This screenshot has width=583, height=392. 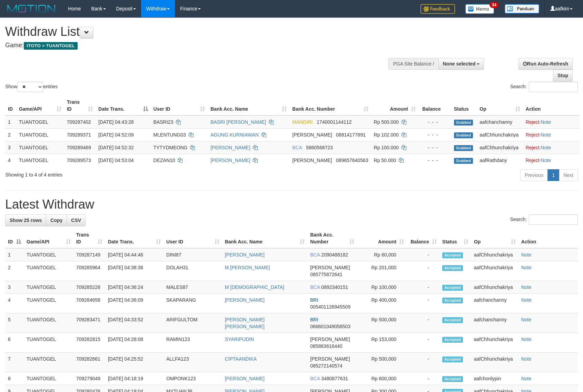 What do you see at coordinates (315, 255) in the screenshot?
I see `span: BCA` at bounding box center [315, 255].